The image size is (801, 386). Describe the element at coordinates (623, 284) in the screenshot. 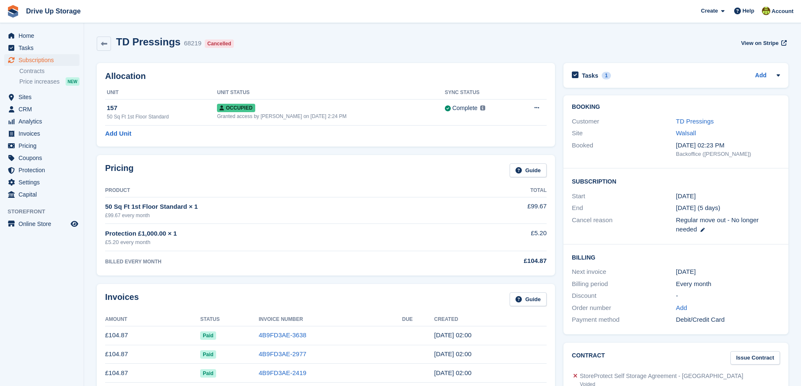

I see `div: Billing period` at that location.